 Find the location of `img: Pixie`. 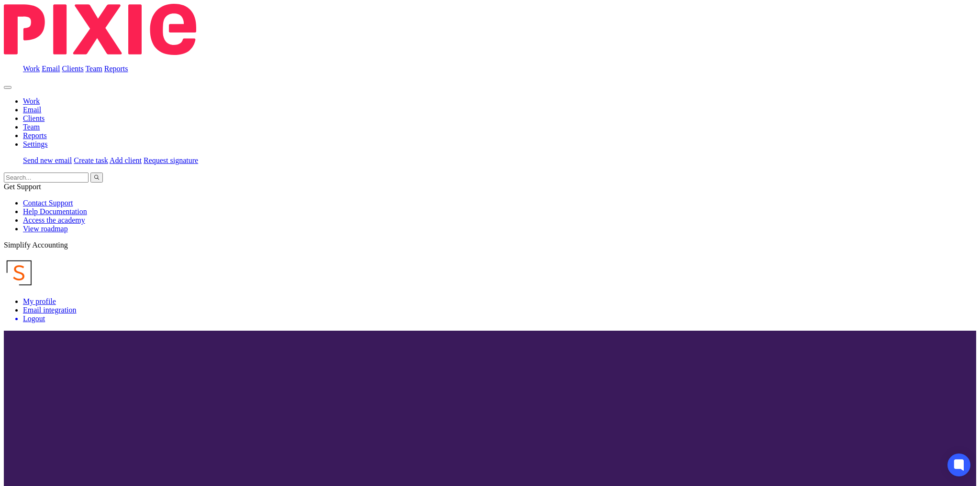

img: Pixie is located at coordinates (100, 29).